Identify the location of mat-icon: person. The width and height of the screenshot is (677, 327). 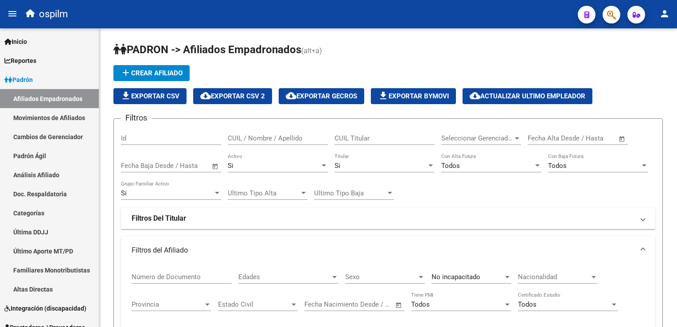
(665, 14).